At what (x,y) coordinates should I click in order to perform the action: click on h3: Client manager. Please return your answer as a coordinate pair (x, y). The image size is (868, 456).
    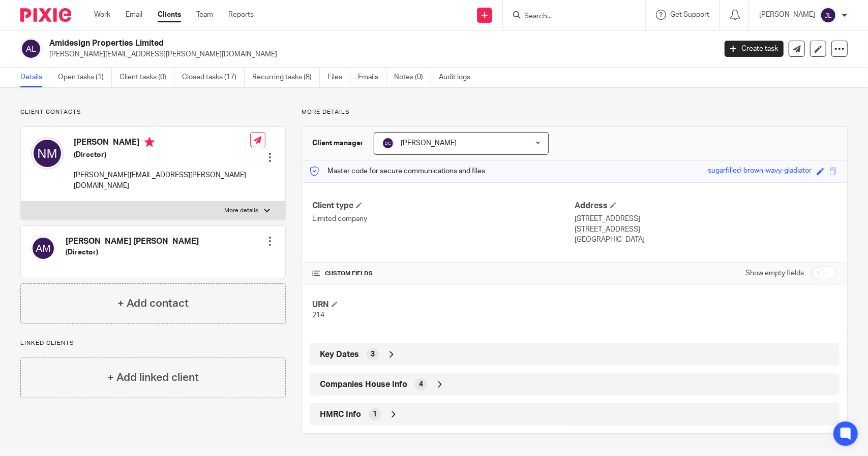
    Looking at the image, I should click on (338, 143).